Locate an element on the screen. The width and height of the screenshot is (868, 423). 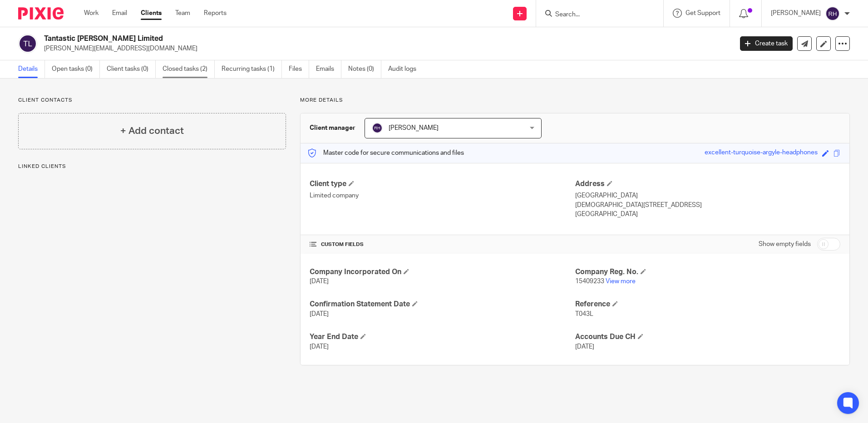
span: 15409233 is located at coordinates (590, 281).